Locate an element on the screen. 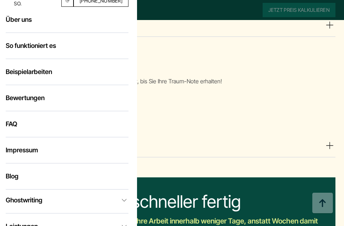  p: Wir arbeiten mit Ihnen an Ihrem Text, bis Sie Ihre Traum-Note erhalten! is located at coordinates (192, 81).